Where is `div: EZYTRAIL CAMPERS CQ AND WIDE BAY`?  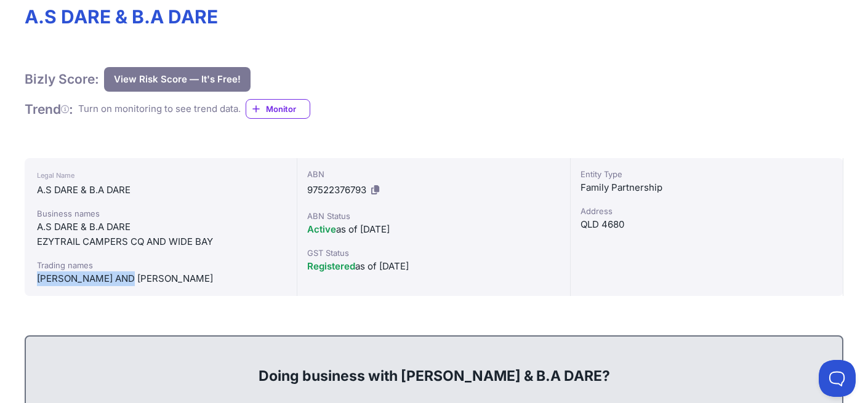
div: EZYTRAIL CAMPERS CQ AND WIDE BAY is located at coordinates (161, 242).